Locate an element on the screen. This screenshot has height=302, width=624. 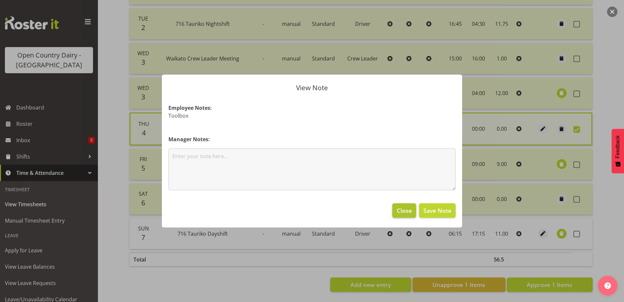
button: Close is located at coordinates (404, 210).